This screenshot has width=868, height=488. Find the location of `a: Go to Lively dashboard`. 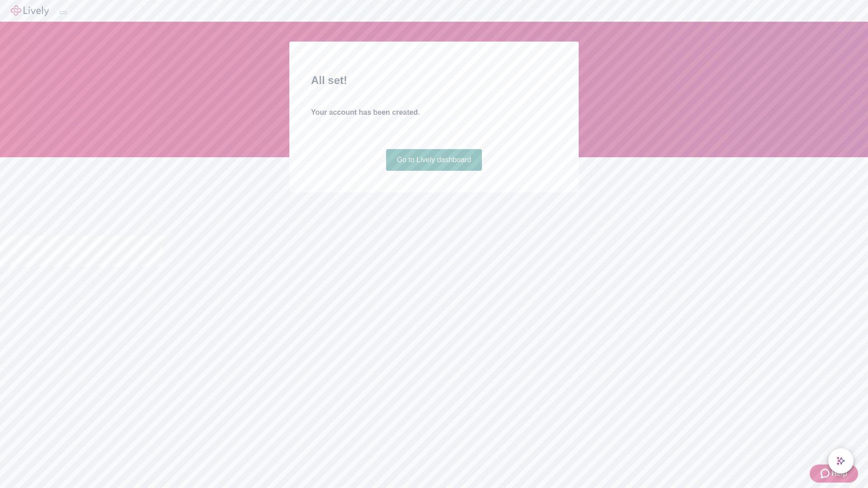

a: Go to Lively dashboard is located at coordinates (434, 160).